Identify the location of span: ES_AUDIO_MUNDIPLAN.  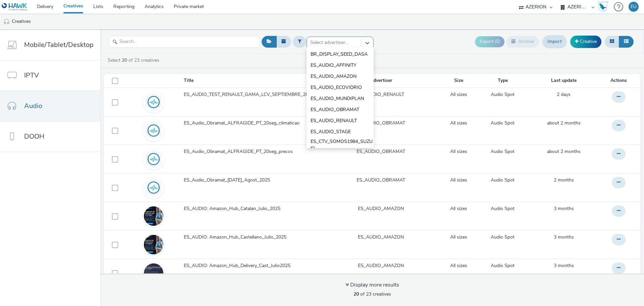
(337, 99).